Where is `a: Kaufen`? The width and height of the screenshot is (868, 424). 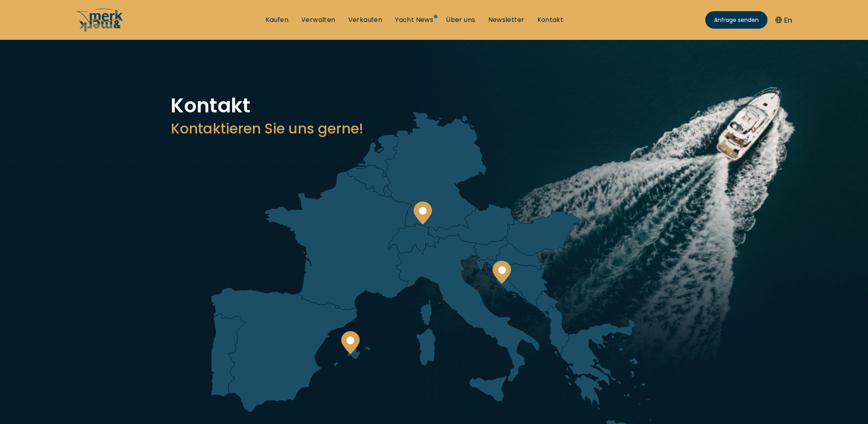
a: Kaufen is located at coordinates (277, 20).